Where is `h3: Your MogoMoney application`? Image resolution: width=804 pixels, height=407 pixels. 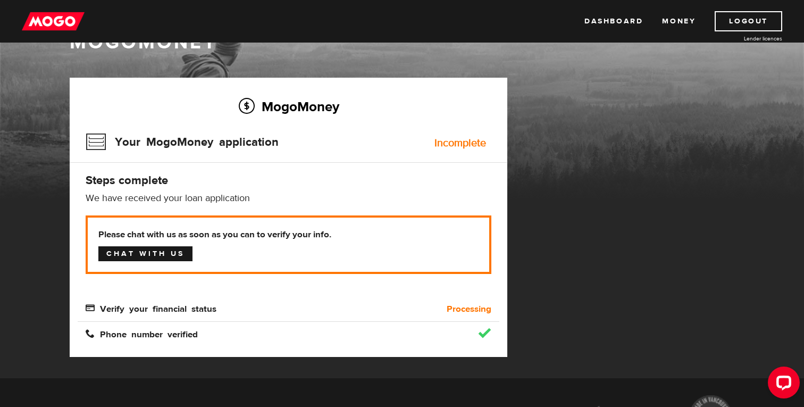 h3: Your MogoMoney application is located at coordinates (182, 142).